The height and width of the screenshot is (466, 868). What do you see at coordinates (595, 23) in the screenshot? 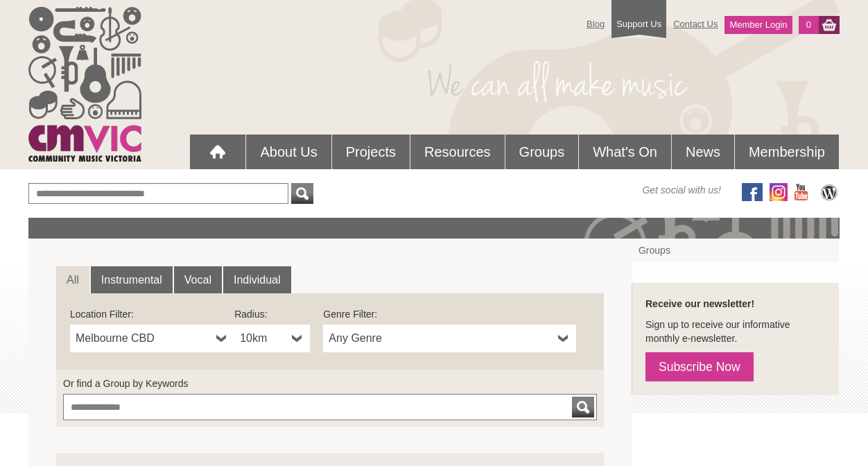
I see `a: Blog` at bounding box center [595, 23].